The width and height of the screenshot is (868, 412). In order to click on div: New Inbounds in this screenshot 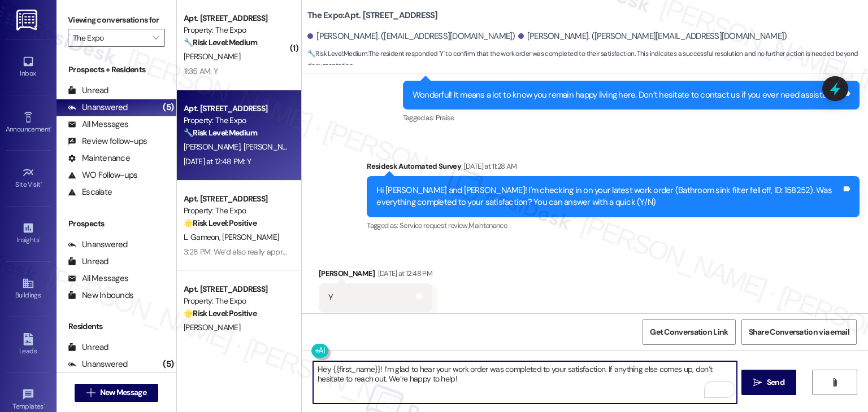, I will do `click(101, 295)`.